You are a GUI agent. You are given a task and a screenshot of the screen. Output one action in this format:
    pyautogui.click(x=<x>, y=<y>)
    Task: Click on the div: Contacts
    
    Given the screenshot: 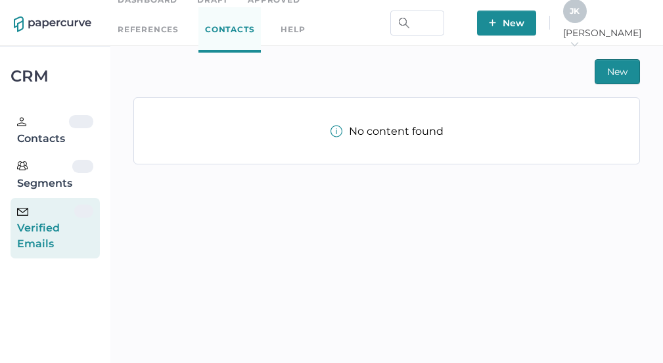 What is the action you would take?
    pyautogui.click(x=43, y=131)
    